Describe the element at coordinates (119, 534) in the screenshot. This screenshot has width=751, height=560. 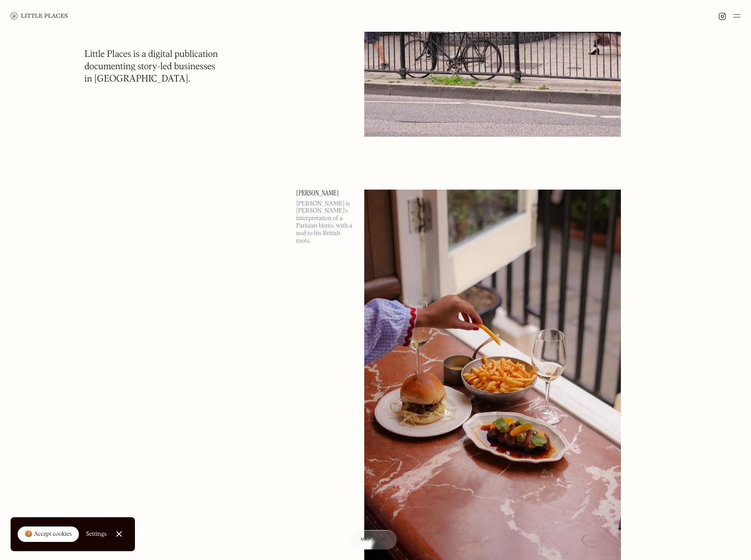
I see `a: Close Cookie Popup` at that location.